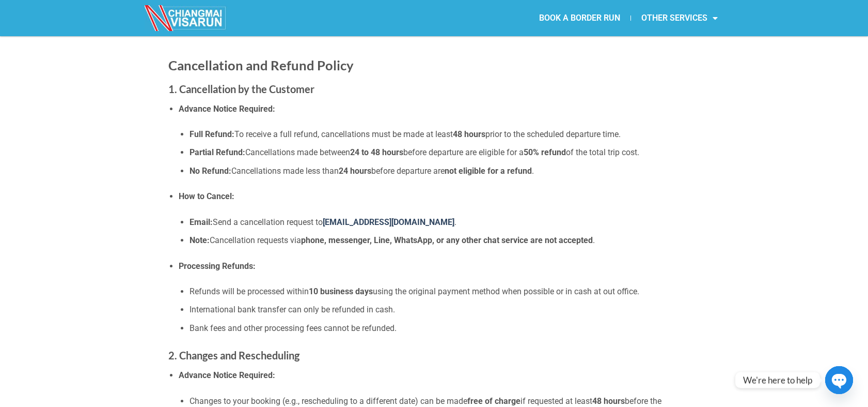 The image size is (868, 407). What do you see at coordinates (341, 291) in the screenshot?
I see `strong: 10 business days` at bounding box center [341, 291].